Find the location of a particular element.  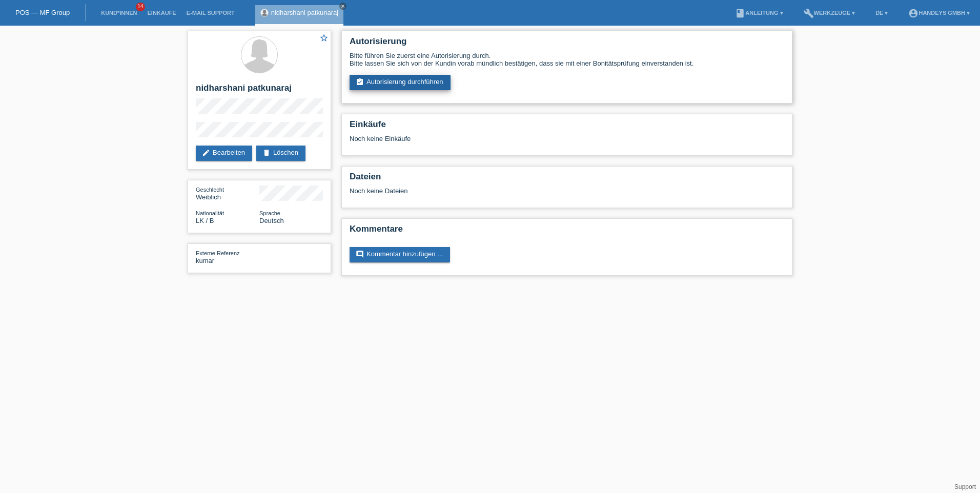

h2: Kommentare is located at coordinates (567, 232).